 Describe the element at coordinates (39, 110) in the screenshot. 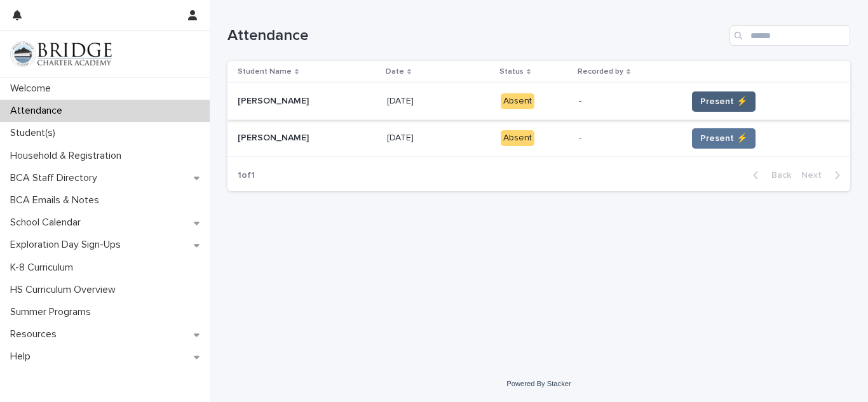

I see `p: Attendance` at that location.